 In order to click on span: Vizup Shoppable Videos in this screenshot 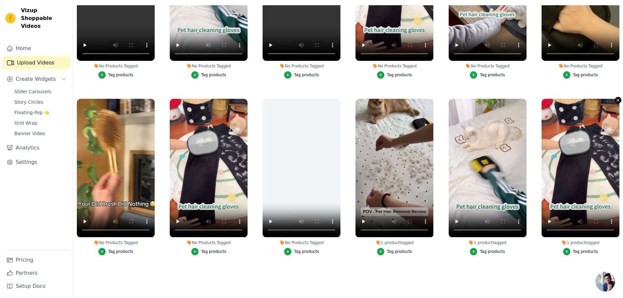, I will do `click(44, 18)`.